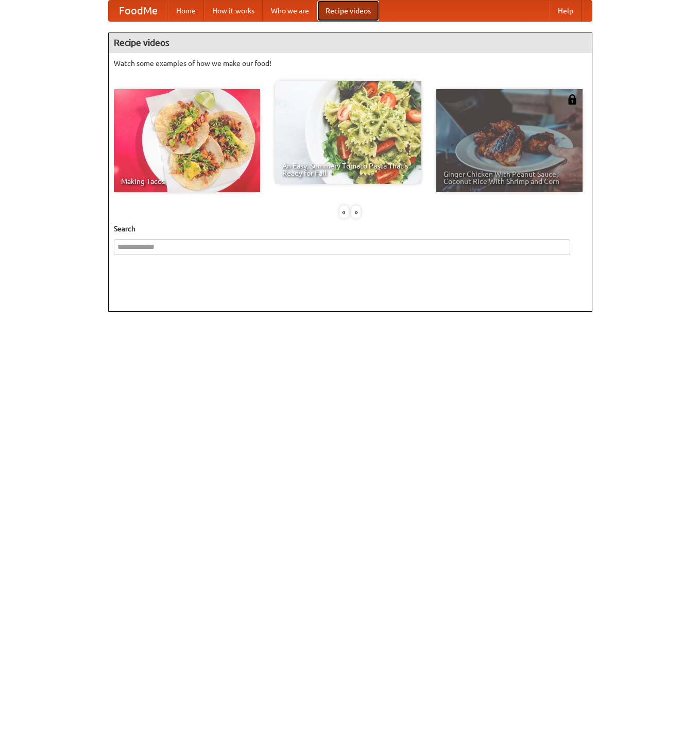 This screenshot has height=729, width=700. I want to click on a: Home, so click(186, 10).